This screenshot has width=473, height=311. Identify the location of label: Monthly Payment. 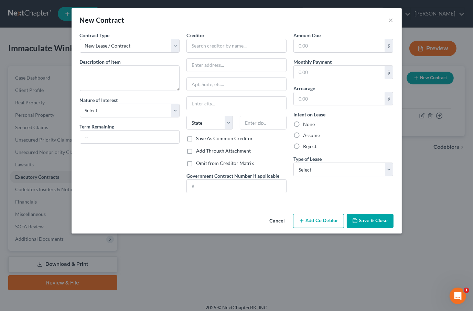
(312, 62).